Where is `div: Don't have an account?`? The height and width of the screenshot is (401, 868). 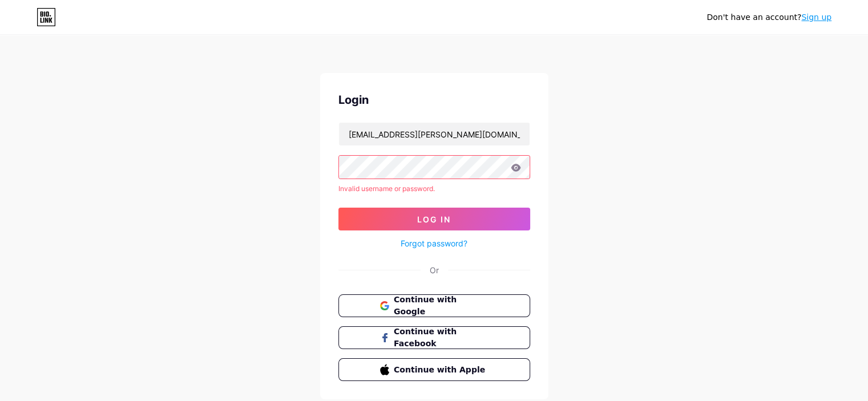 div: Don't have an account? is located at coordinates (769, 18).